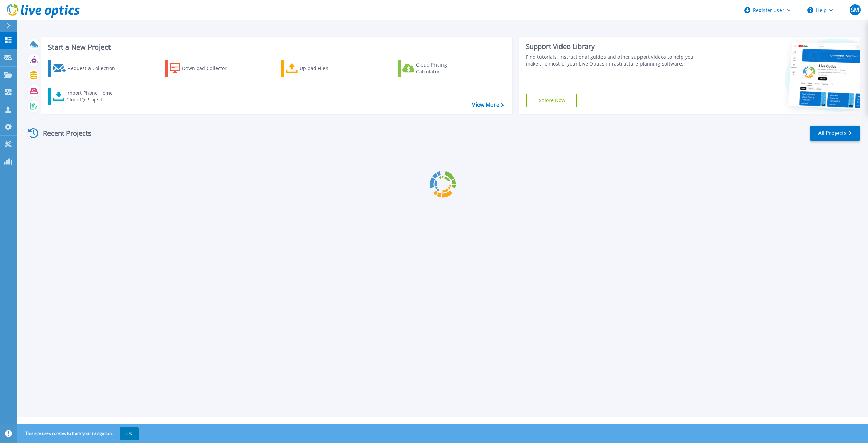  I want to click on a: Cloud Pricing Calculator, so click(436, 69).